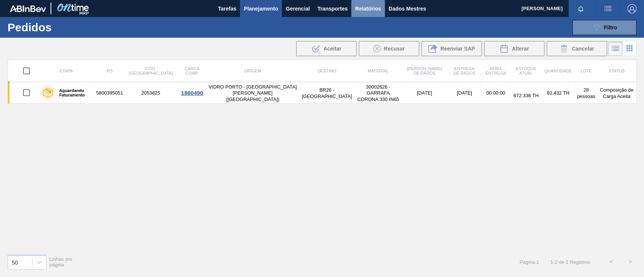  Describe the element at coordinates (616, 93) in the screenshot. I see `font: Composição de Carga Aceita` at that location.